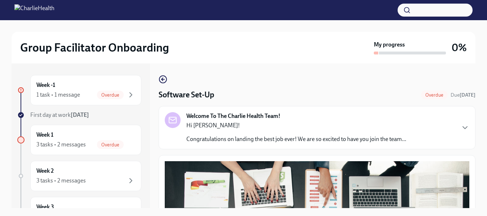 The image size is (487, 216). Describe the element at coordinates (58, 95) in the screenshot. I see `div: 1 task • 1 message` at that location.